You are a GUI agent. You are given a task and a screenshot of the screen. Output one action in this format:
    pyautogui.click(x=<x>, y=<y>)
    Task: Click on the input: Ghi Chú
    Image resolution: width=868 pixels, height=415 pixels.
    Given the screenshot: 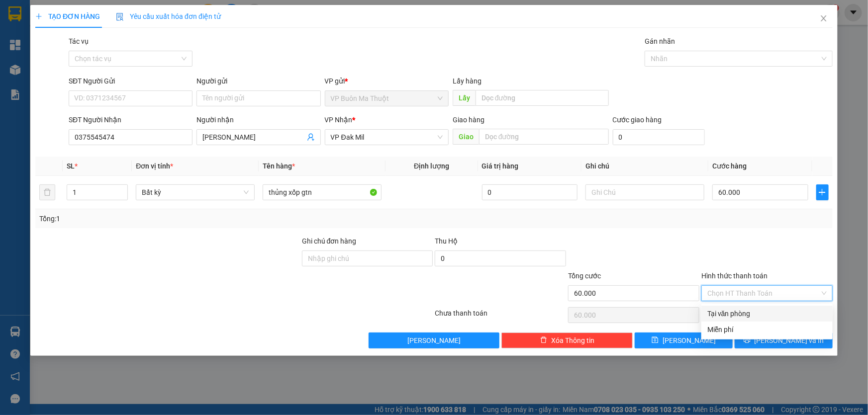 What is the action you would take?
    pyautogui.click(x=645, y=192)
    